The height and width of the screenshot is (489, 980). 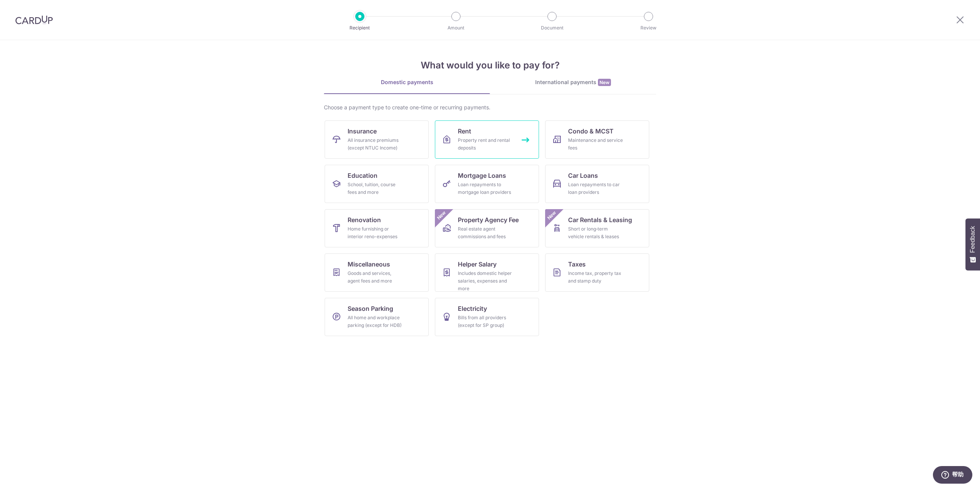 What do you see at coordinates (456, 28) in the screenshot?
I see `p: Amount` at bounding box center [456, 28].